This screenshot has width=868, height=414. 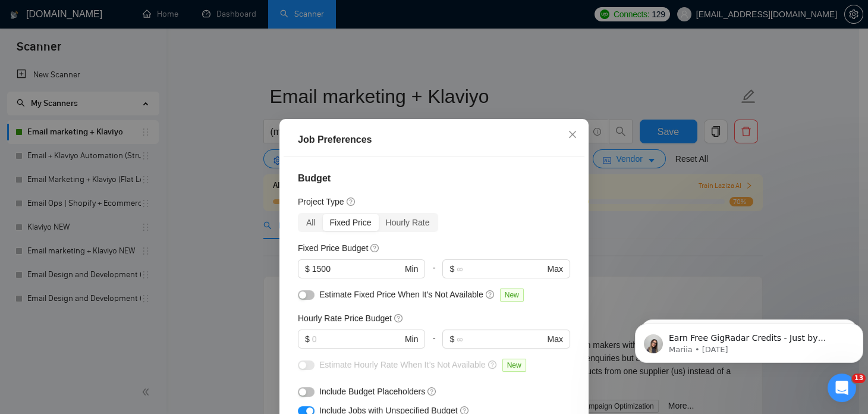 What do you see at coordinates (401, 295) in the screenshot?
I see `span: Estimate Fixed Price When It’s Not Available` at bounding box center [401, 295].